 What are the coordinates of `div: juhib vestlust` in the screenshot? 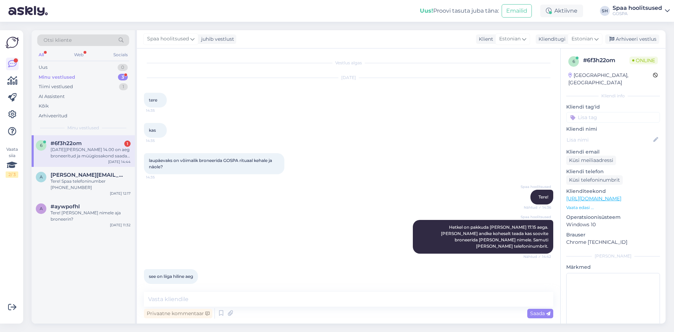 It's located at (216, 39).